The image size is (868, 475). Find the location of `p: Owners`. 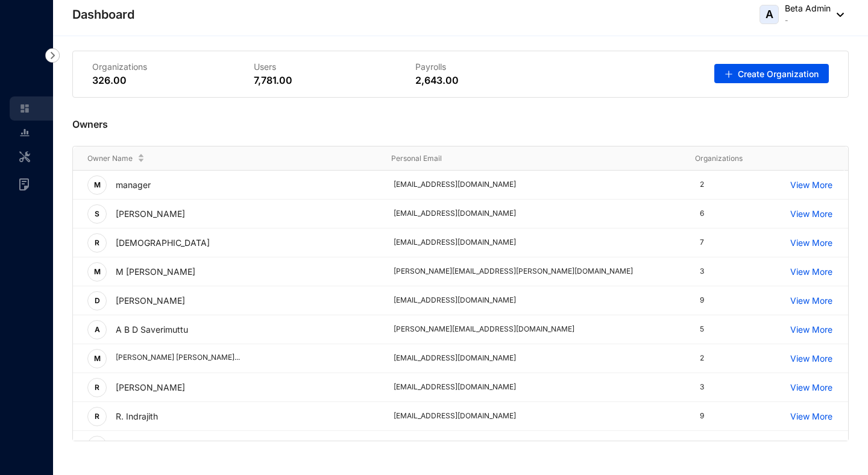

p: Owners is located at coordinates (90, 124).